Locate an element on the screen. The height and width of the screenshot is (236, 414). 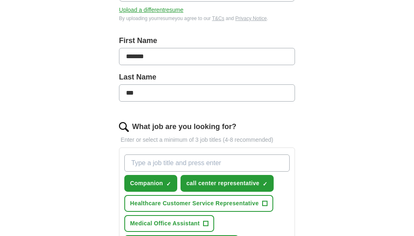
label: Last Name is located at coordinates (207, 77).